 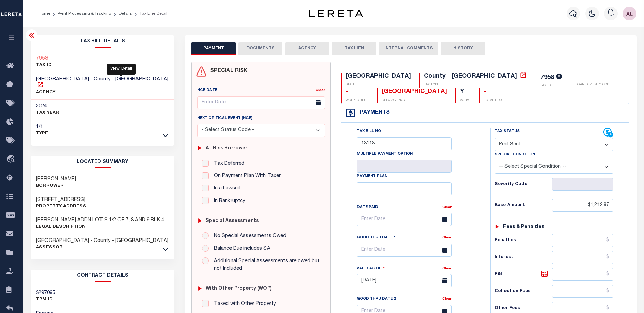 I want to click on a: Home, so click(x=44, y=13).